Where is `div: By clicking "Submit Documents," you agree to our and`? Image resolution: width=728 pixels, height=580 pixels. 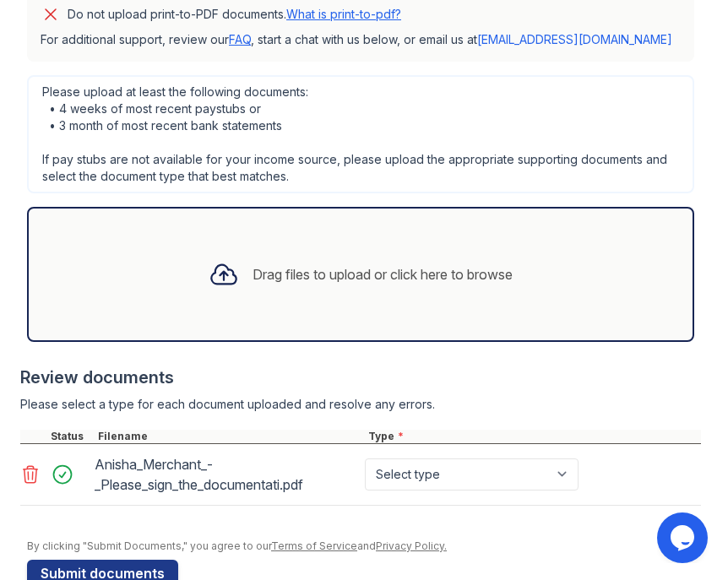
div: By clicking "Submit Documents," you agree to our and is located at coordinates (364, 547).